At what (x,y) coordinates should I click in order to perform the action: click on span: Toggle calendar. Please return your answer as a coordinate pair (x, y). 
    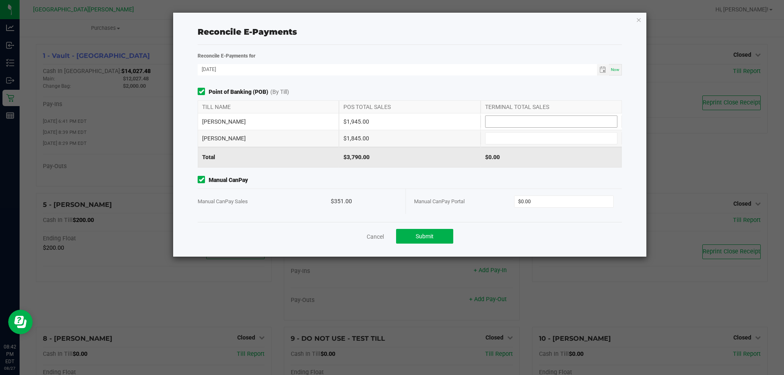
    Looking at the image, I should click on (603, 70).